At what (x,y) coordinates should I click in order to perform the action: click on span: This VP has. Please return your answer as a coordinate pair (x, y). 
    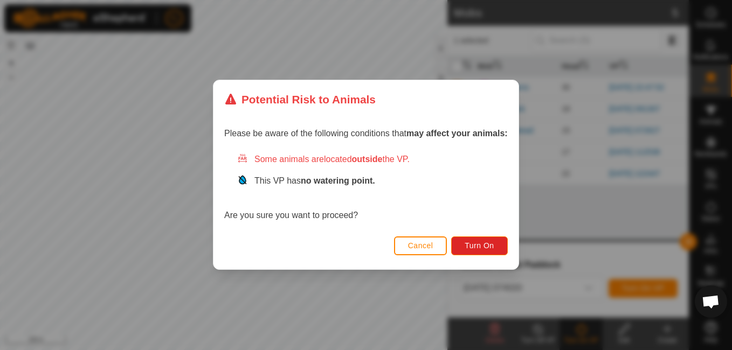
    Looking at the image, I should click on (315, 181).